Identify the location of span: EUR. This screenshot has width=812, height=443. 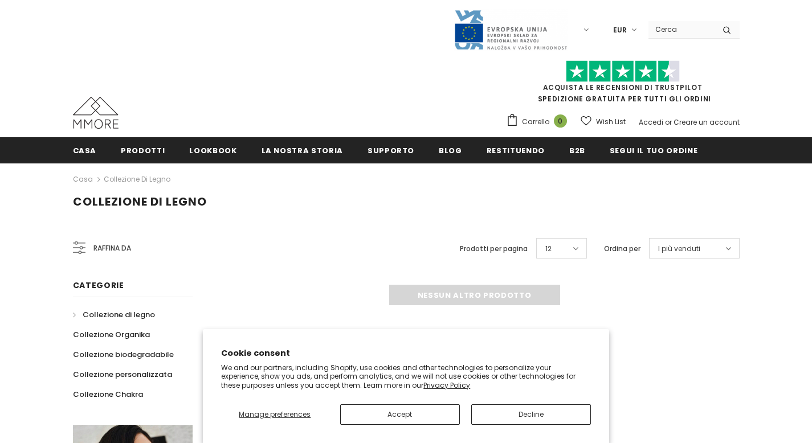
(620, 30).